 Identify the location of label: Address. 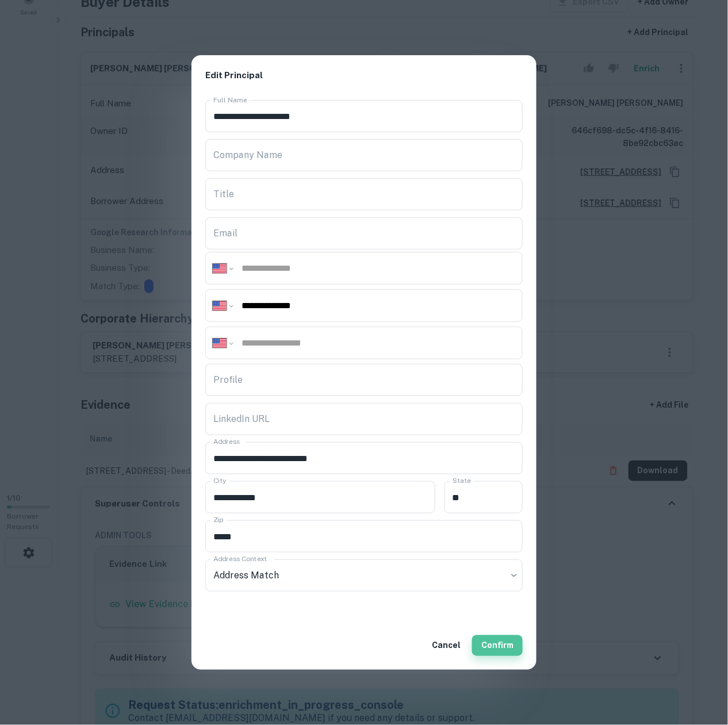
(227, 442).